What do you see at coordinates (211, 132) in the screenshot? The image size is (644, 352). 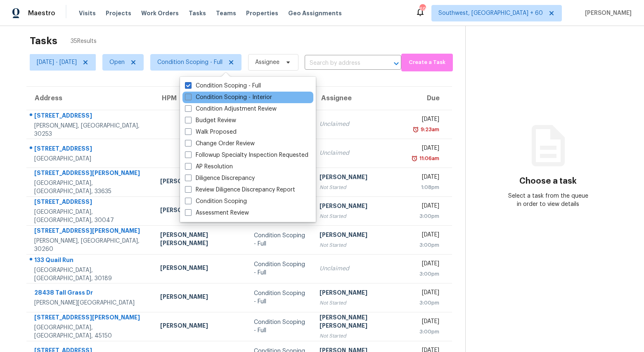 I see `label: Walk Proposed` at bounding box center [211, 132].